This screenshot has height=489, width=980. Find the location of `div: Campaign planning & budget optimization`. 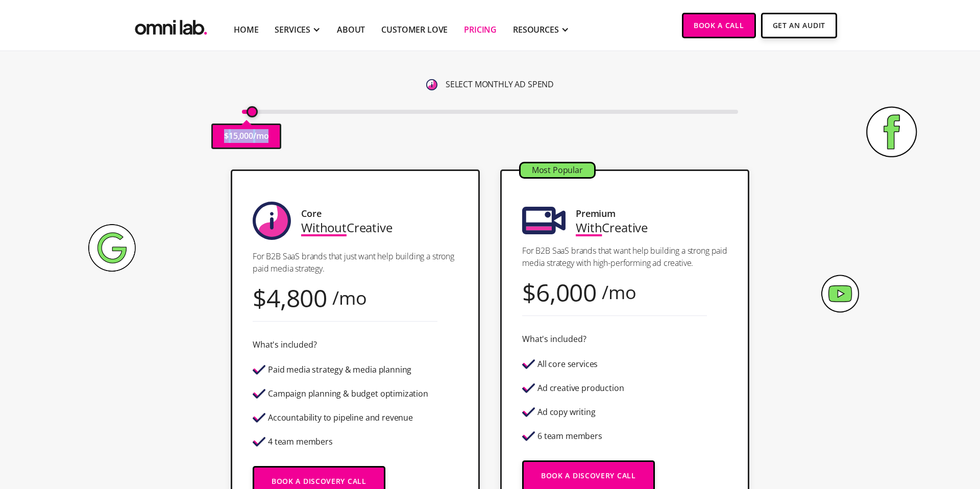

div: Campaign planning & budget optimization is located at coordinates (348, 394).